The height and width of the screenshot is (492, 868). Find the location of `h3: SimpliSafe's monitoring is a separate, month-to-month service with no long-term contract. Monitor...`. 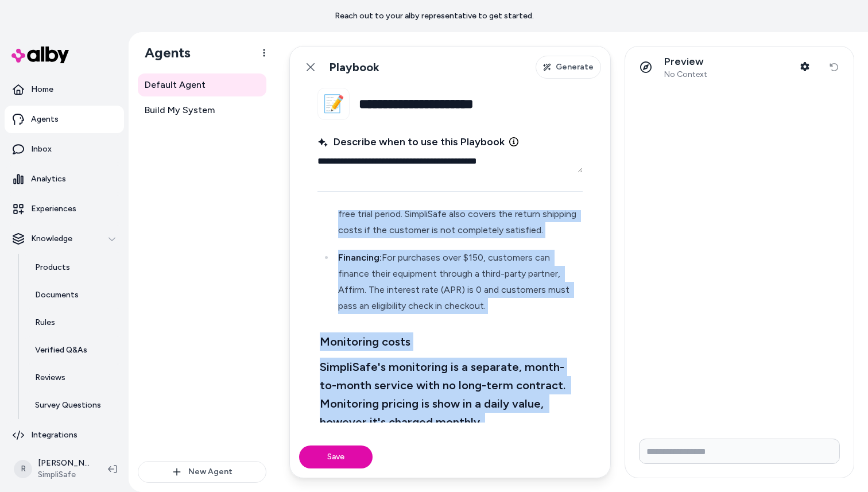

h3: SimpliSafe's monitoring is a separate, month-to-month service with no long-term contract. Monitor... is located at coordinates (450, 394).